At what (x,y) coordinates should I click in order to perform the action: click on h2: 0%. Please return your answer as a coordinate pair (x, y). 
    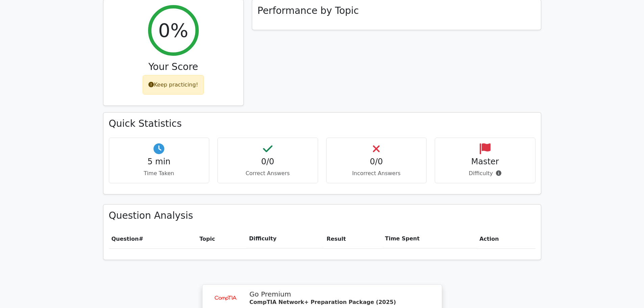
    Looking at the image, I should click on (173, 30).